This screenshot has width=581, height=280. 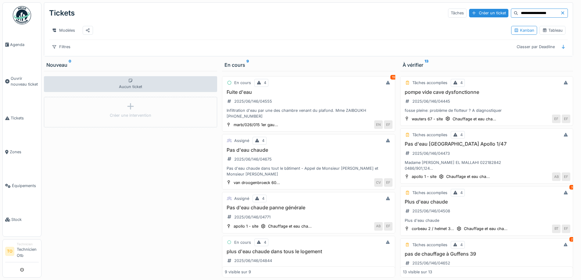 What do you see at coordinates (22, 252) in the screenshot?
I see `a: TO TechnicienTechnicien Otb` at bounding box center [22, 252].